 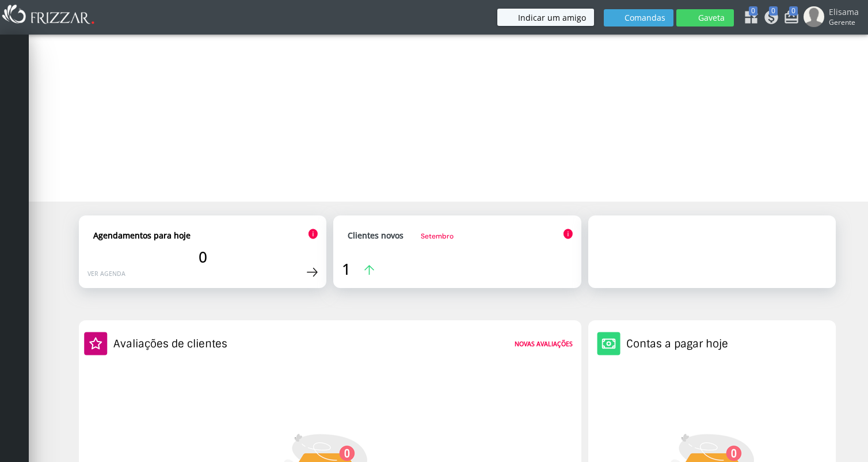 What do you see at coordinates (346, 269) in the screenshot?
I see `span: 1` at bounding box center [346, 269].